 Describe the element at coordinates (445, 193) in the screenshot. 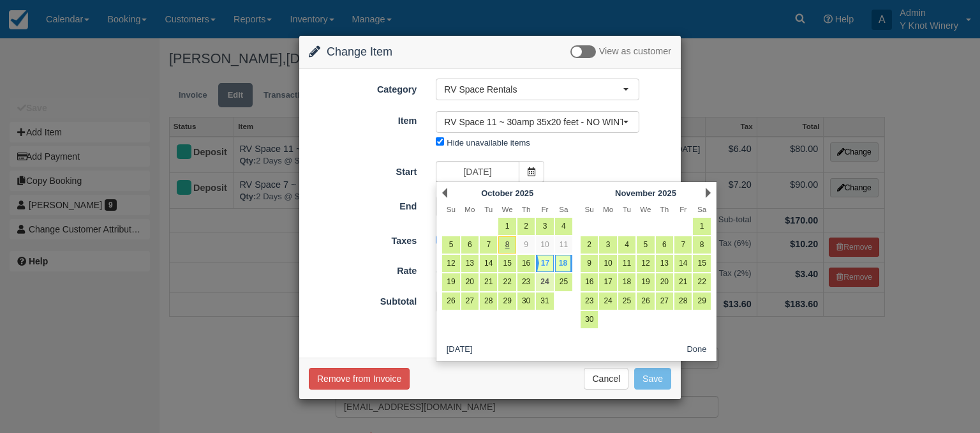

I see `a: Prev` at that location.